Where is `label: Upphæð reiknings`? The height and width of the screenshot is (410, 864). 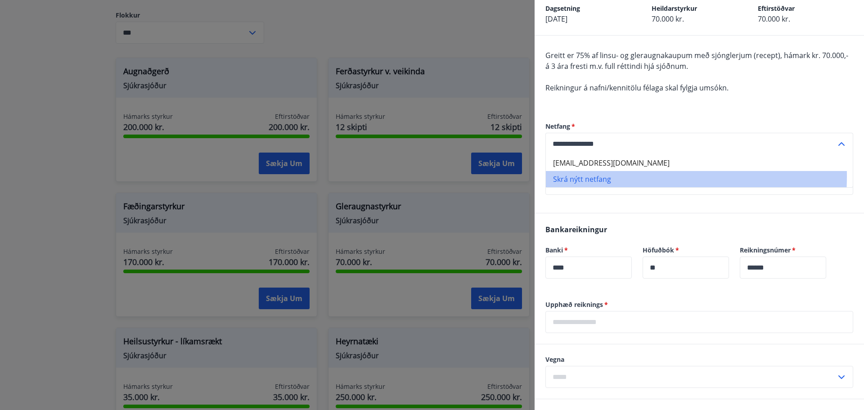 label: Upphæð reiknings is located at coordinates (699, 305).